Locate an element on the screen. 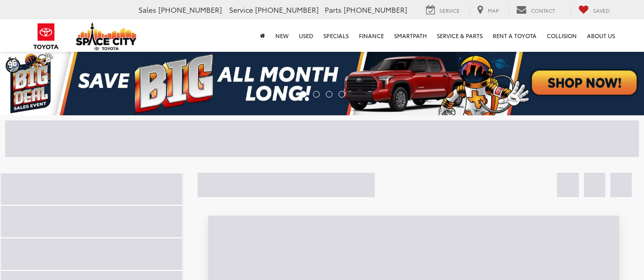 This screenshot has width=644, height=280. a: SmartPath is located at coordinates (410, 36).